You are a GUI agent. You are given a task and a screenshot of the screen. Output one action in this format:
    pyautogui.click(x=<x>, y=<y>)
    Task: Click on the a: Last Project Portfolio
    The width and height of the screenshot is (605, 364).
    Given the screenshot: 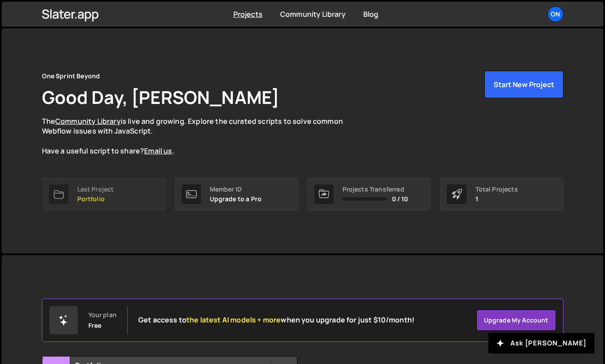 What is the action you would take?
    pyautogui.click(x=104, y=194)
    